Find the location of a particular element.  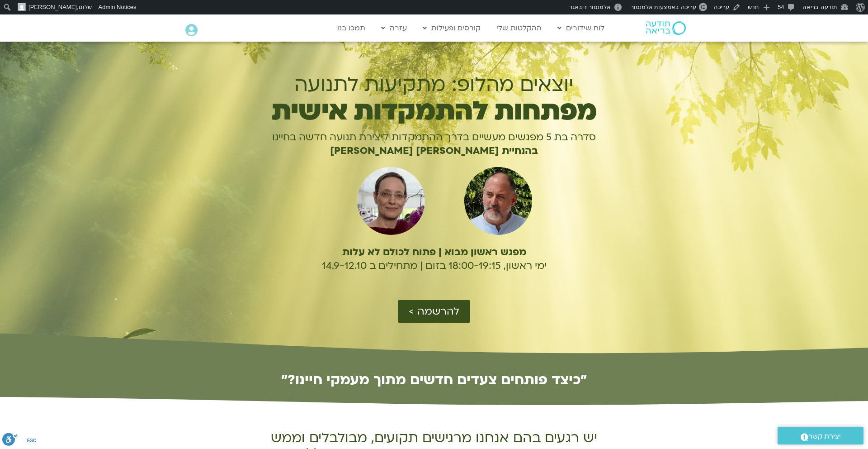

img: תודעה בריאה is located at coordinates (666, 28).